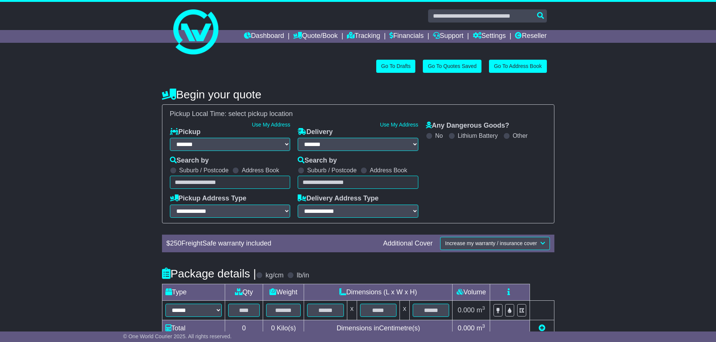 The image size is (716, 342). I want to click on div: Additional Cover, so click(408, 244).